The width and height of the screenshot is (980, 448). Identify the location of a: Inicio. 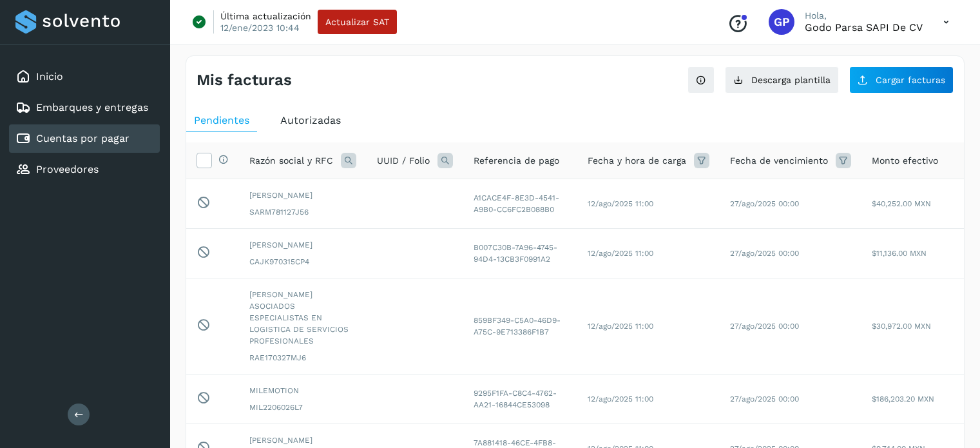
(50, 76).